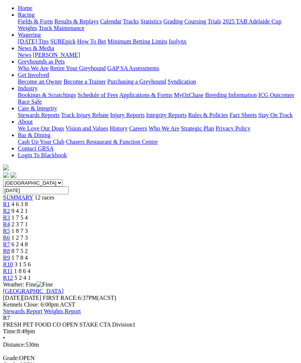 The width and height of the screenshot is (301, 363). I want to click on div: Kennels Close: 6:00pm ACST, so click(150, 304).